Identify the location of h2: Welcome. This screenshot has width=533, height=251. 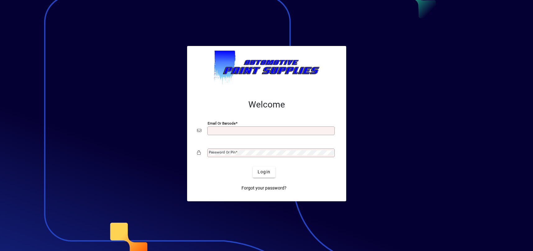
(267, 105).